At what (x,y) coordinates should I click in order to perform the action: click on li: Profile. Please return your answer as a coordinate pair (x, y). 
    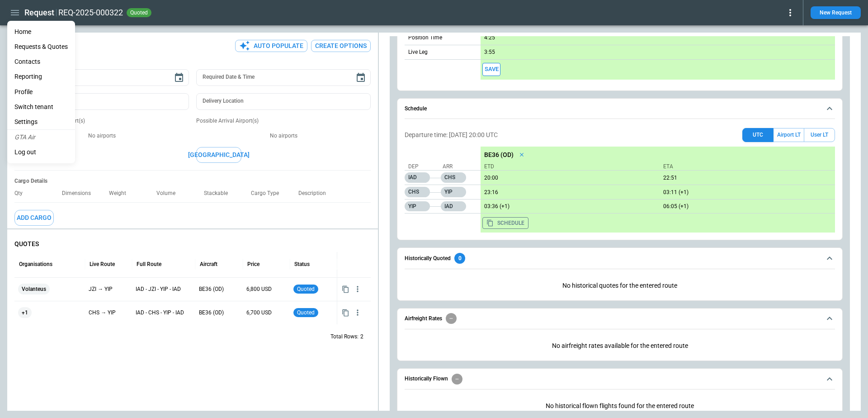
    Looking at the image, I should click on (41, 92).